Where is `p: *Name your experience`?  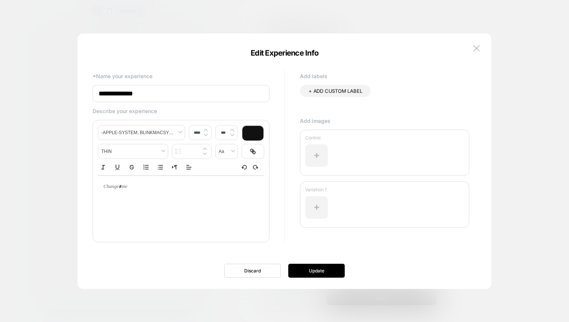 p: *Name your experience is located at coordinates (181, 76).